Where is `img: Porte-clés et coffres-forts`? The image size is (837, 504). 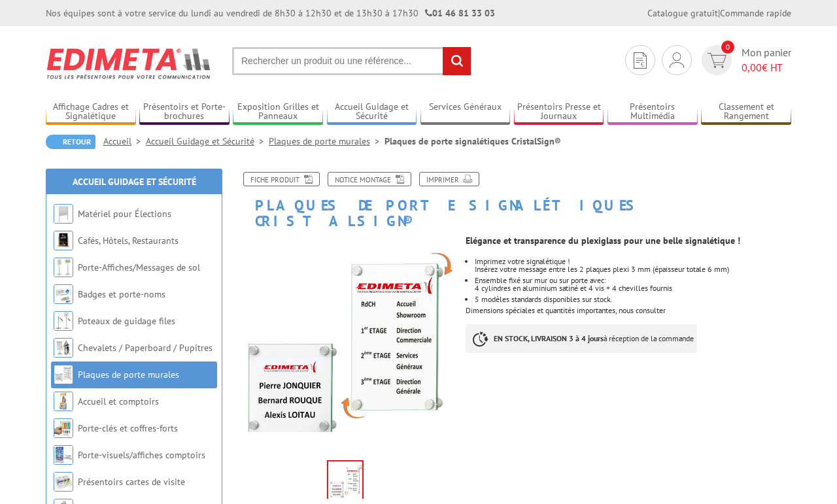 img: Porte-clés et coffres-forts is located at coordinates (63, 428).